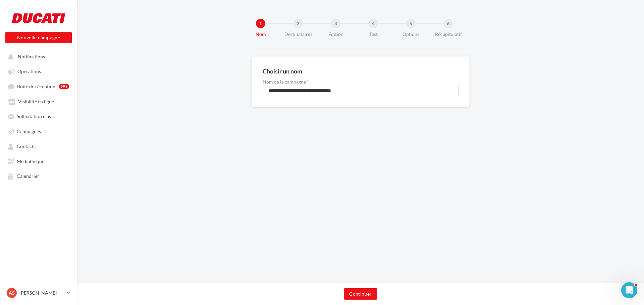 Image resolution: width=644 pixels, height=305 pixels. I want to click on div: Récapitulatif, so click(449, 34).